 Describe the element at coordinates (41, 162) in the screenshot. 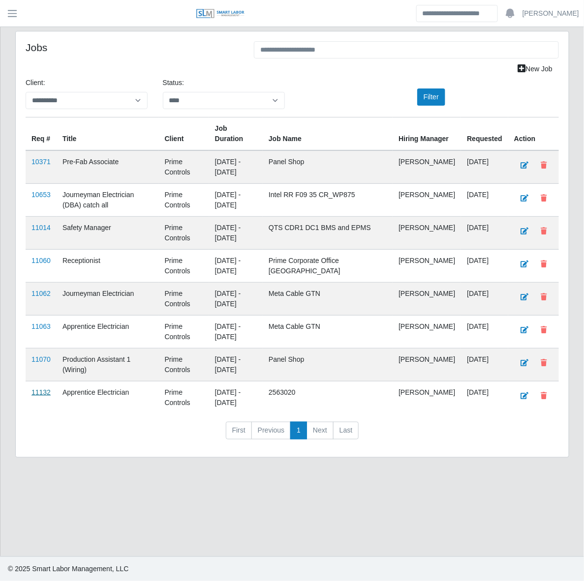

I see `a: 10371` at that location.